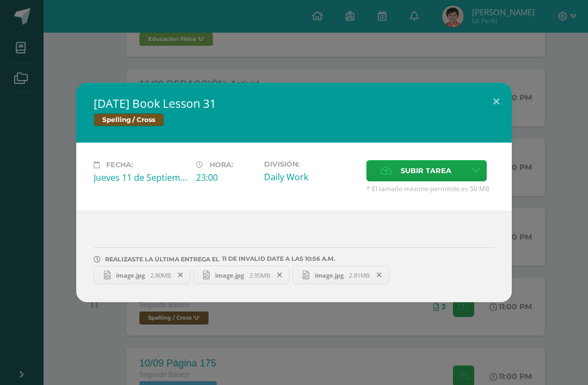  Describe the element at coordinates (160, 275) in the screenshot. I see `span: 2.80MB` at that location.